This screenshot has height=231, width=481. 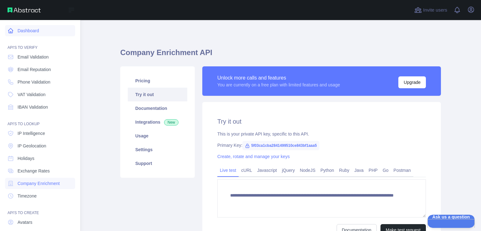 What do you see at coordinates (157, 95) in the screenshot?
I see `a: Try it out` at bounding box center [157, 95].